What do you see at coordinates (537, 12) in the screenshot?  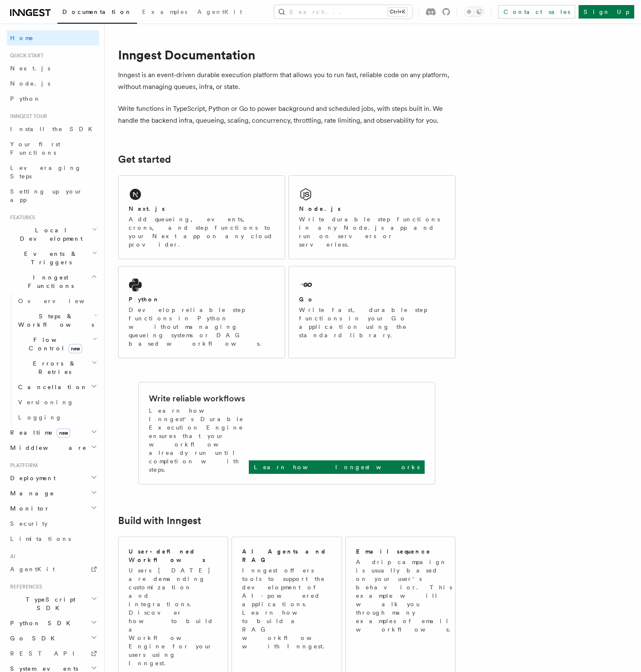 I see `a: Contact sales` at bounding box center [537, 12].